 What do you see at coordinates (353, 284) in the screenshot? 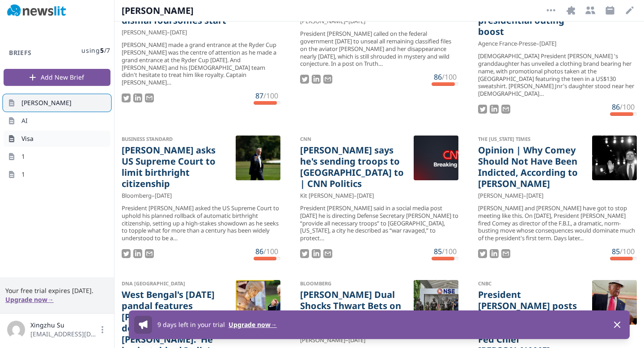
I see `div: Bloomberg` at bounding box center [353, 284].